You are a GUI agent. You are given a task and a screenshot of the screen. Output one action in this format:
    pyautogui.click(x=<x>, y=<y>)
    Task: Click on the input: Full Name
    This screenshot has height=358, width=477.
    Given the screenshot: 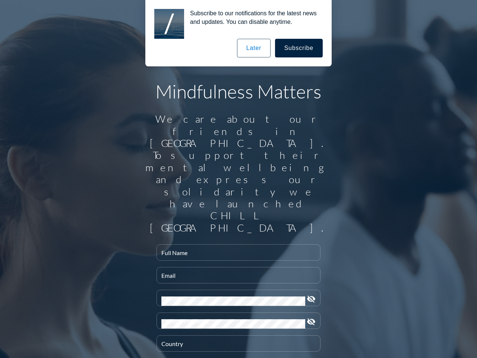 What is the action you would take?
    pyautogui.click(x=238, y=255)
    